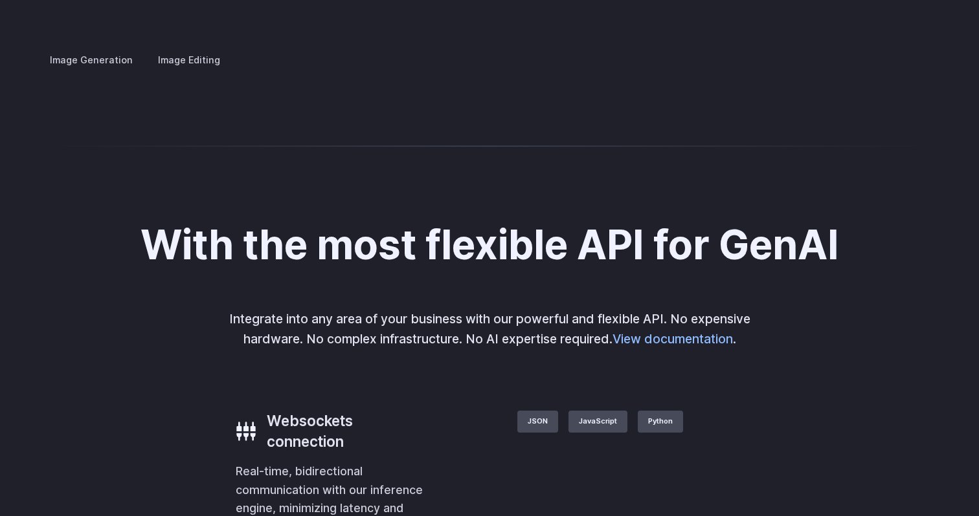 This screenshot has width=979, height=516. What do you see at coordinates (189, 60) in the screenshot?
I see `label: Image Editing` at bounding box center [189, 60].